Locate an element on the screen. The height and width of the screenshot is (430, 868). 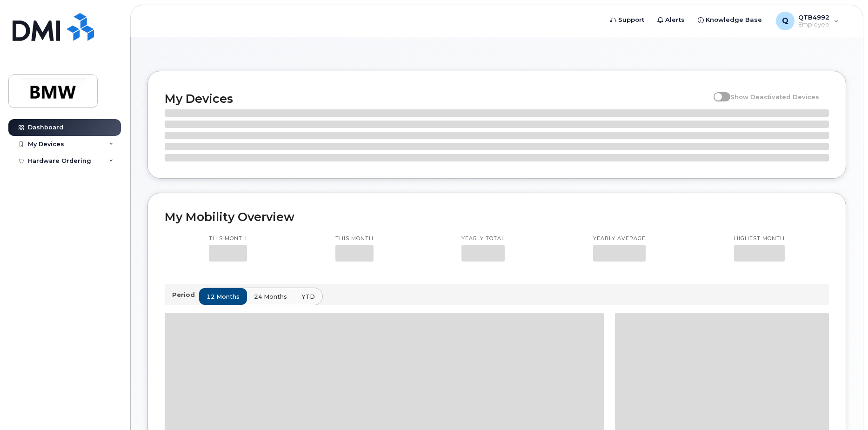
h2: My Mobility Overview is located at coordinates (497, 217).